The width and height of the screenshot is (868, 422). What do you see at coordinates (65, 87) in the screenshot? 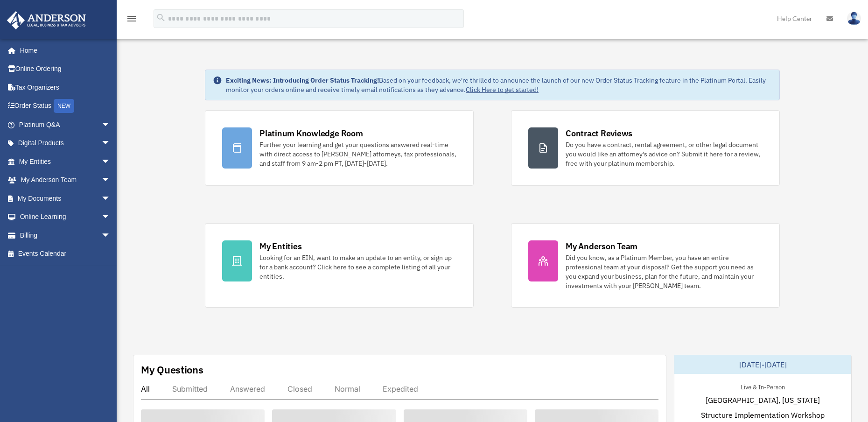
I see `a: Tax Organizers` at bounding box center [65, 87].